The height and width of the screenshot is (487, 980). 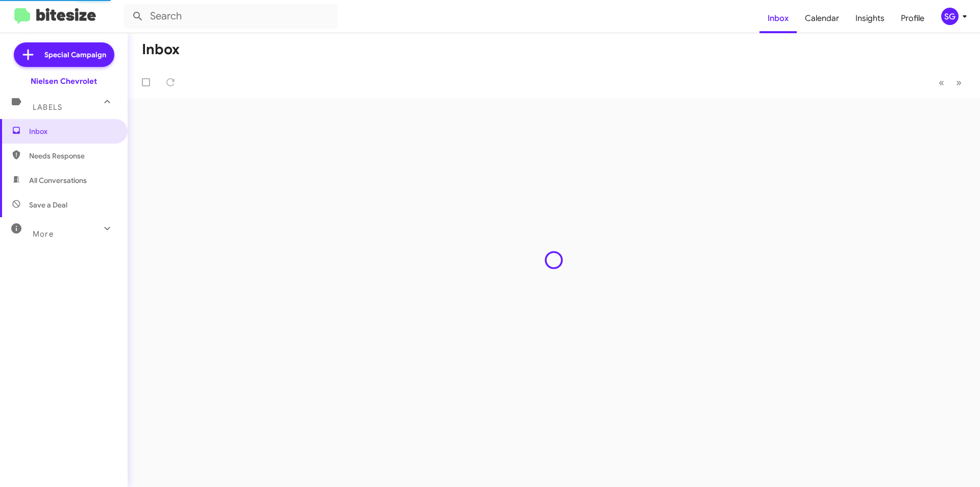 What do you see at coordinates (75, 54) in the screenshot?
I see `span: Special Campaign` at bounding box center [75, 54].